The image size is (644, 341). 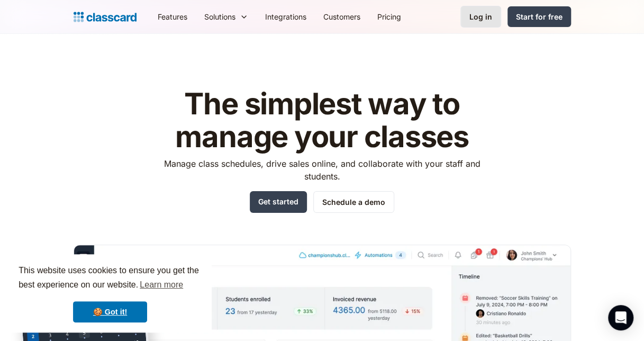 What do you see at coordinates (110, 312) in the screenshot?
I see `a: dismiss cookie message` at bounding box center [110, 312].